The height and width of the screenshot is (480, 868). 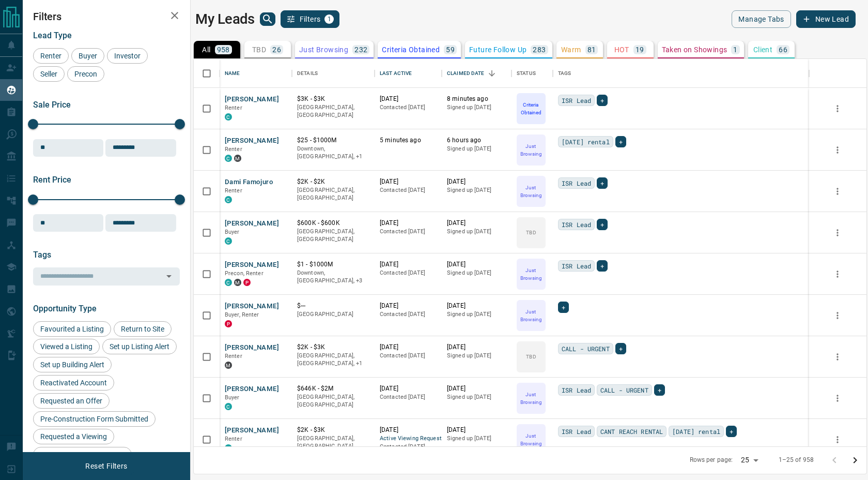 I want to click on p: Client, so click(x=763, y=50).